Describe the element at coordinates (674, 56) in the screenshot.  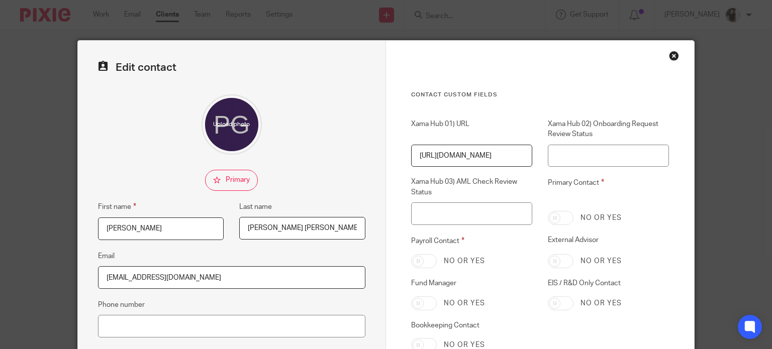
I see `div: Close this dialog window` at that location.